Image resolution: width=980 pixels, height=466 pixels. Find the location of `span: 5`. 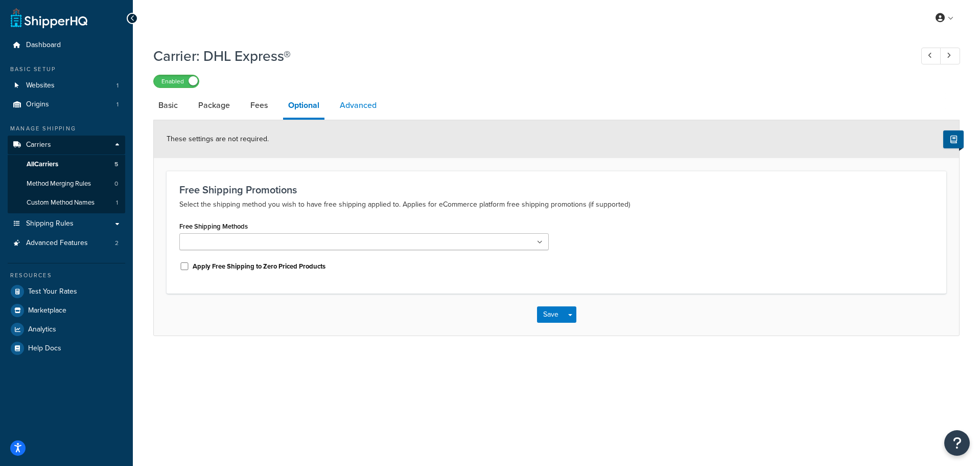

span: 5 is located at coordinates (116, 164).